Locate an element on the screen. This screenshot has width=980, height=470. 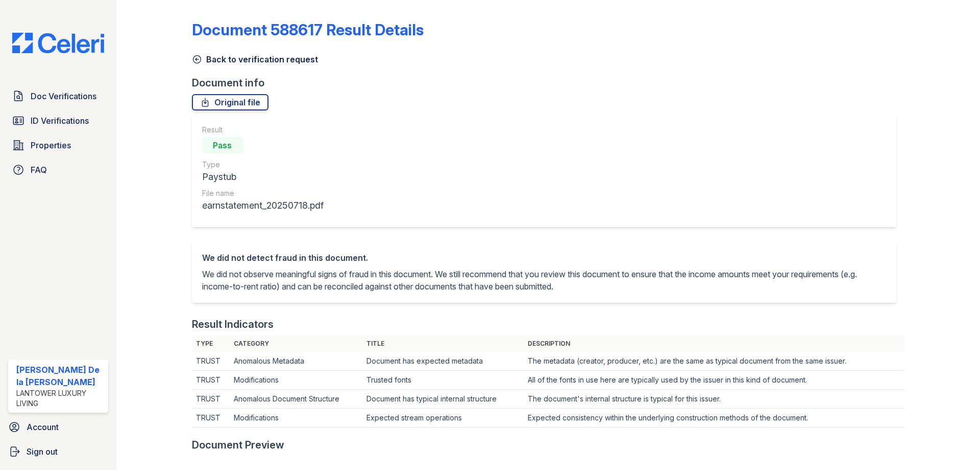
span: FAQ is located at coordinates (39, 170).